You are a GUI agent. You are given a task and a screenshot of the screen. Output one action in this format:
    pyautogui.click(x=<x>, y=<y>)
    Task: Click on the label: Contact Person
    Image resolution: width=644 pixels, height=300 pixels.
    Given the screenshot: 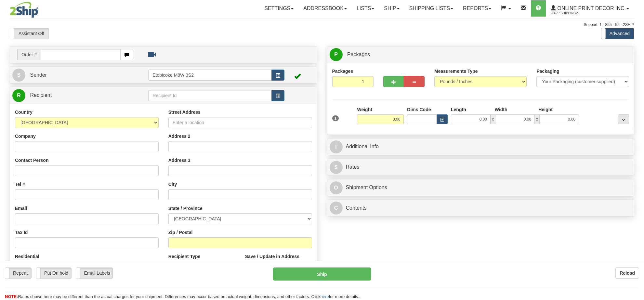 What is the action you would take?
    pyautogui.click(x=31, y=160)
    